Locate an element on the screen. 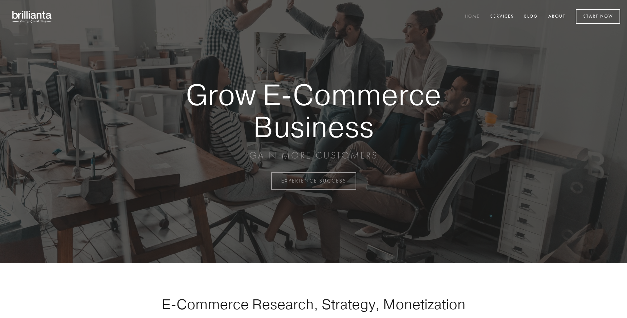  a: EXPERIENCE SUCCESS is located at coordinates (313, 181).